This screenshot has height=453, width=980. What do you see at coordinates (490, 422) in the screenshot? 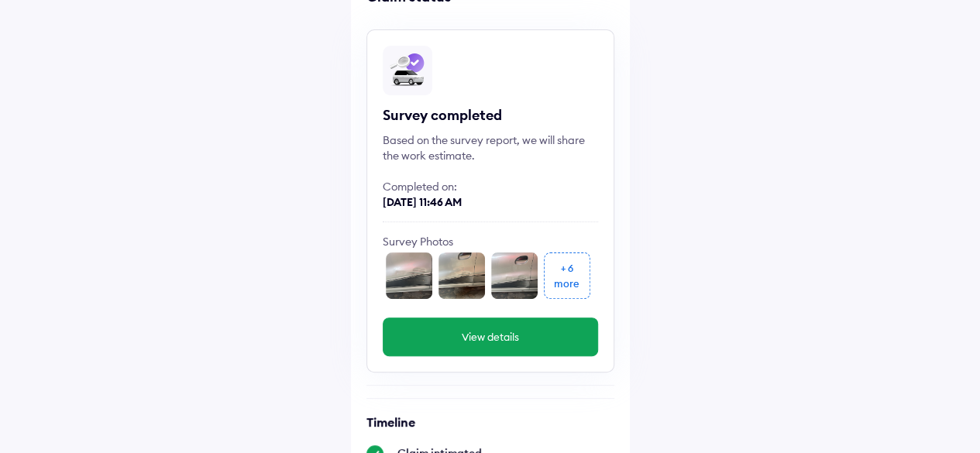
I see `h6: Timeline` at bounding box center [490, 422].